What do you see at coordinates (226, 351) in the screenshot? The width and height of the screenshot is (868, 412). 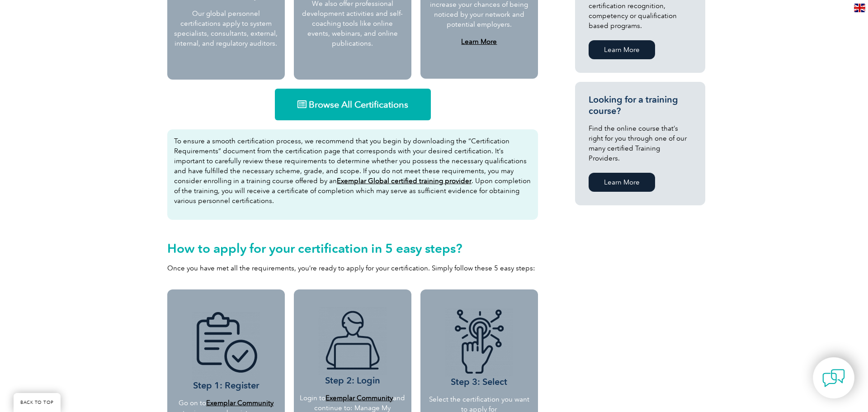 I see `h3: Step 1: Register` at bounding box center [226, 351].